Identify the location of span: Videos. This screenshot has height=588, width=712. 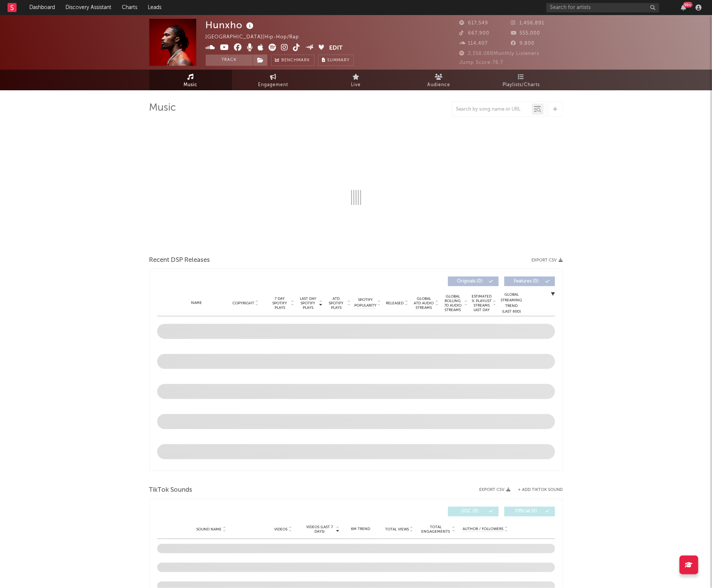
(281, 530).